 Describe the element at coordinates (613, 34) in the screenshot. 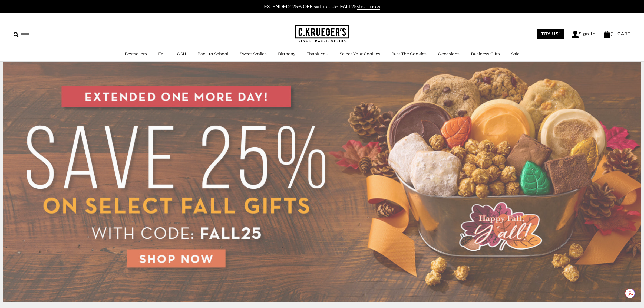

I see `span: 1` at that location.